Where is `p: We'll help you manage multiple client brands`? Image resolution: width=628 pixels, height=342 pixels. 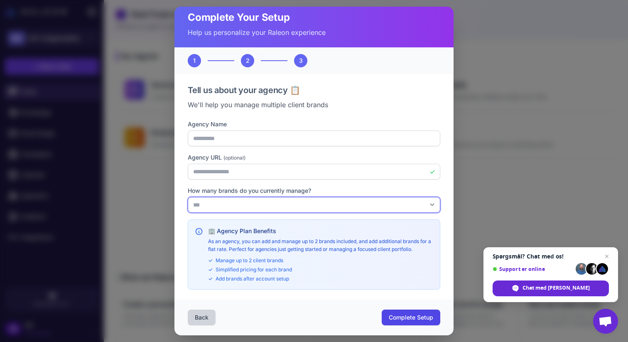 p: We'll help you manage multiple client brands is located at coordinates (314, 105).